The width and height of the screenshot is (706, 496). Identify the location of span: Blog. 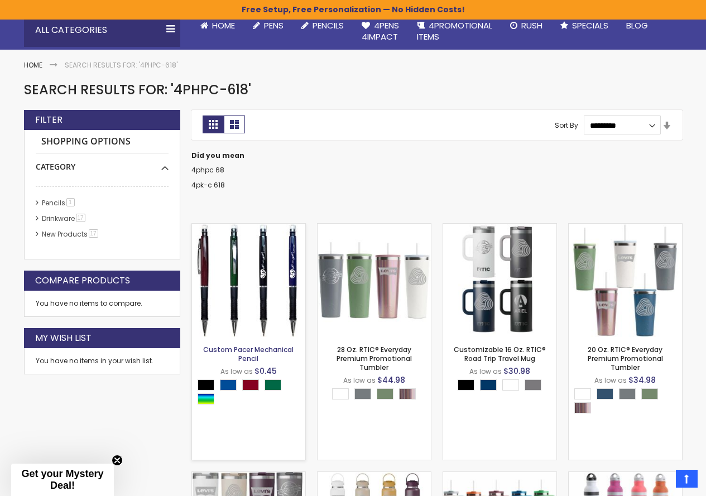
(636, 25).